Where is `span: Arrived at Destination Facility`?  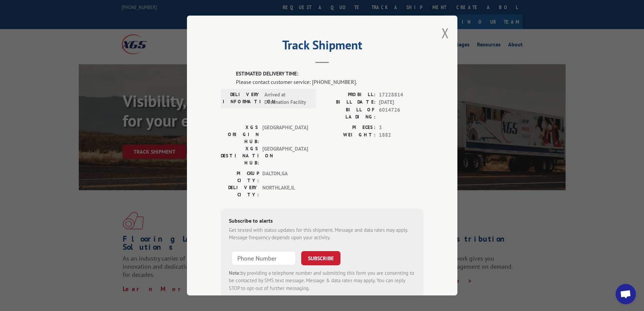 span: Arrived at Destination Facility is located at coordinates (287, 98).